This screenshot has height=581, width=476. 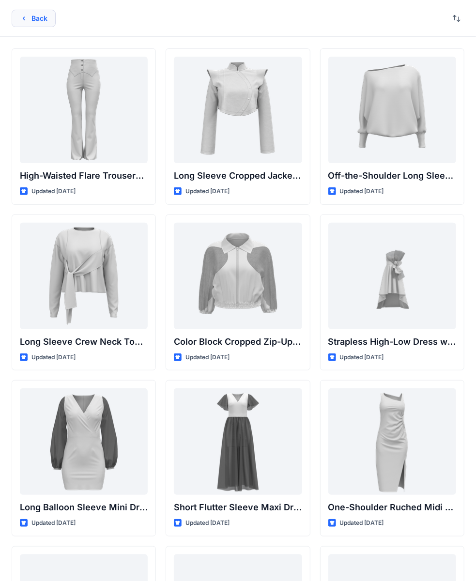 What do you see at coordinates (238, 176) in the screenshot?
I see `p: Long Sleeve Cropped Jacket with Mandarin Collar and Shoulder Detail` at bounding box center [238, 176].